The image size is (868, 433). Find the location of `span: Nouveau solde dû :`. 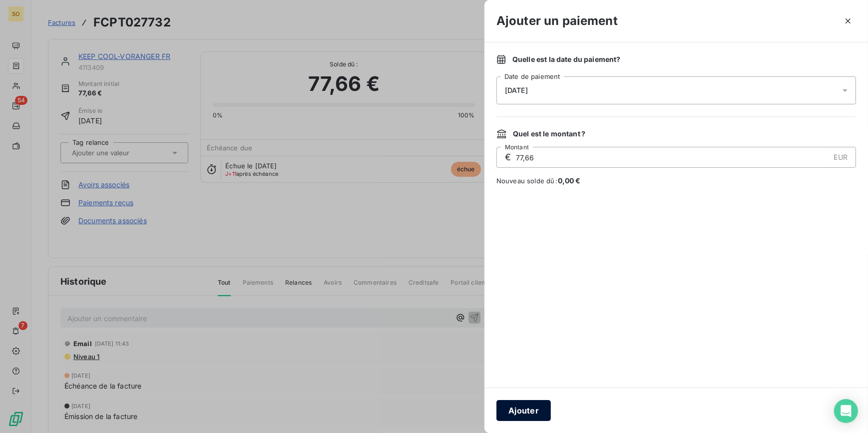

span: Nouveau solde dû : is located at coordinates (676, 181).